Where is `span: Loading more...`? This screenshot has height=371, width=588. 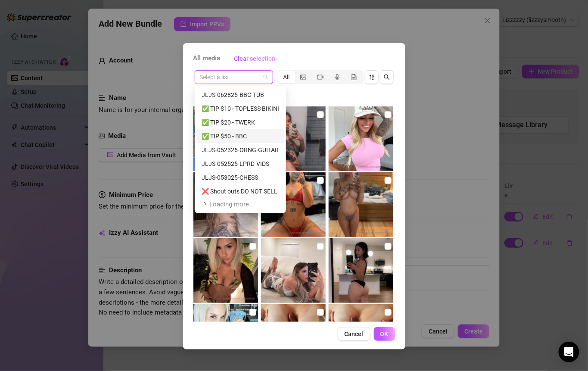 span: Loading more... is located at coordinates (232, 205).